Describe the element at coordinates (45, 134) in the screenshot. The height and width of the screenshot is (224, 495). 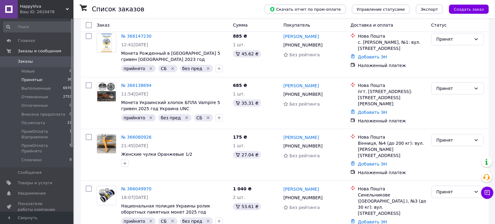
I see `span: ПромОплата Відправлено` at that location.